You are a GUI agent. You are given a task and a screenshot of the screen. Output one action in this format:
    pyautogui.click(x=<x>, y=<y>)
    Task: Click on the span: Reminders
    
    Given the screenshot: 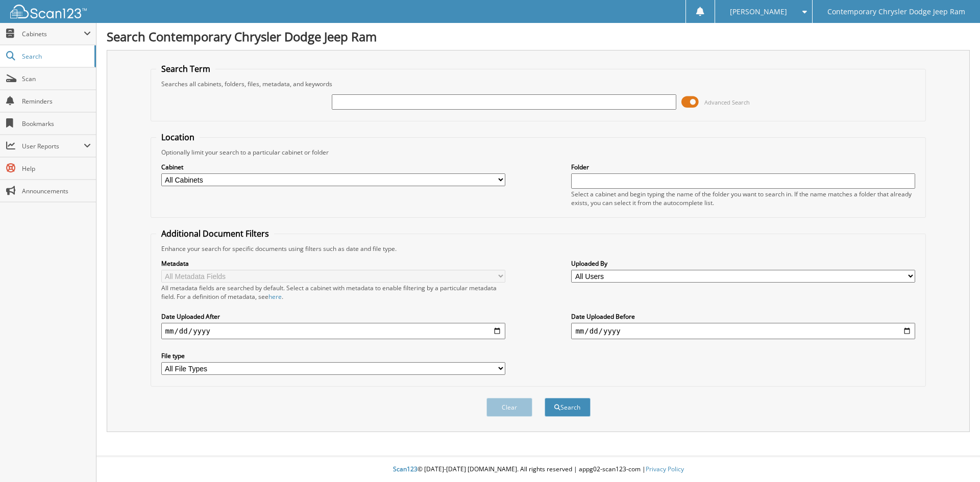 What is the action you would take?
    pyautogui.click(x=57, y=101)
    